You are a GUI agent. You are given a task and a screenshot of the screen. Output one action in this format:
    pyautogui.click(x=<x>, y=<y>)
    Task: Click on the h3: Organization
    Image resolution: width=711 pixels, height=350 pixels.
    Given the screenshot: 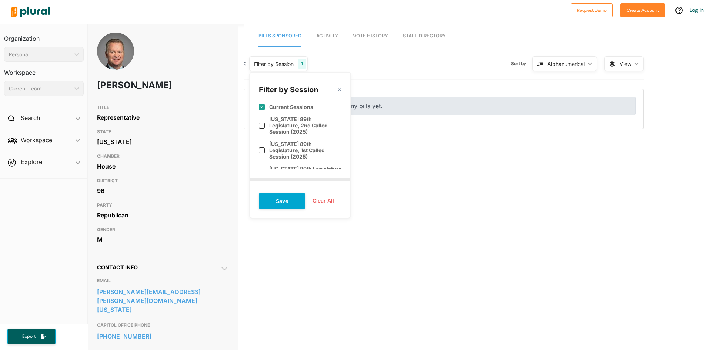 What is the action you would take?
    pyautogui.click(x=44, y=36)
    